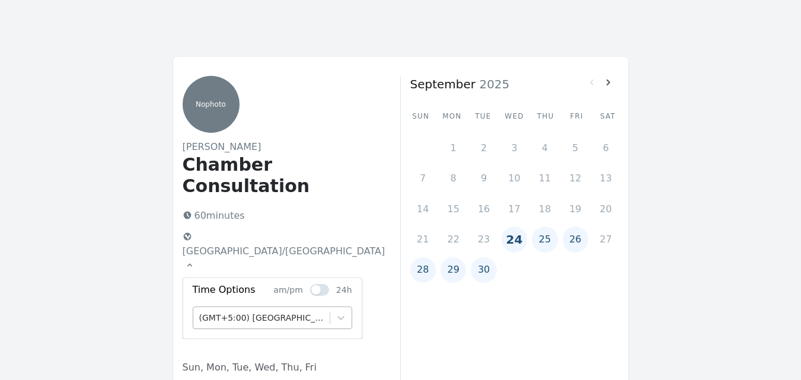 Image resolution: width=801 pixels, height=380 pixels. Describe the element at coordinates (544, 178) in the screenshot. I see `button: 11` at that location.